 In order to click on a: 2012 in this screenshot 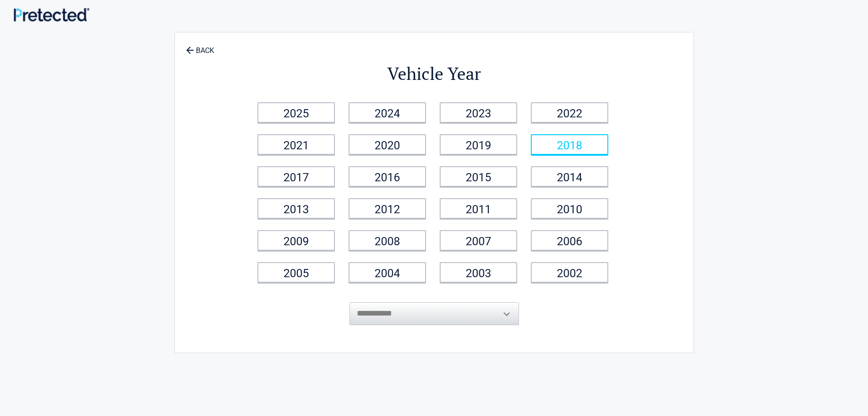, I will do `click(388, 208)`.